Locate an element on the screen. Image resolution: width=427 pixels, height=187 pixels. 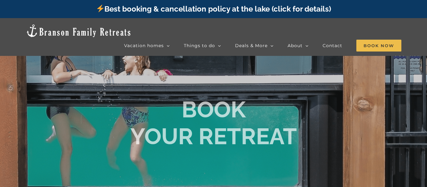
b: BOOK YOUR RETREAT is located at coordinates (214, 123).